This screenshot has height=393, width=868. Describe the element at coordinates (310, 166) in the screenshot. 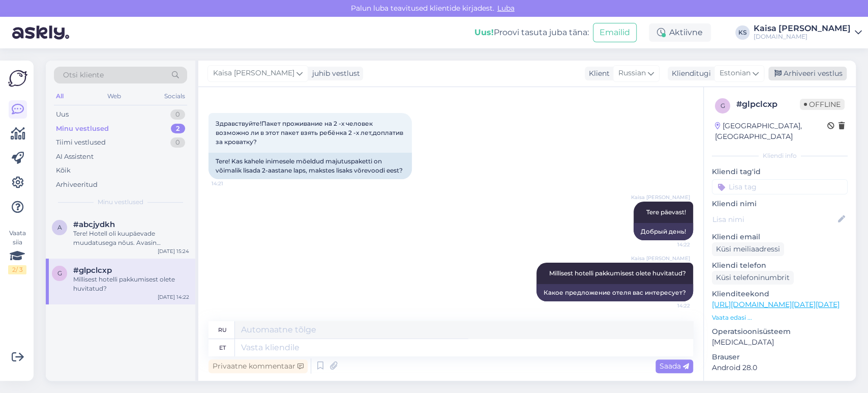

I see `div: Tere! Kas kahele inimesele mõeldud majutuspaketti on võimalik lisada 2-aastane laps, makstes lisa...` at that location.